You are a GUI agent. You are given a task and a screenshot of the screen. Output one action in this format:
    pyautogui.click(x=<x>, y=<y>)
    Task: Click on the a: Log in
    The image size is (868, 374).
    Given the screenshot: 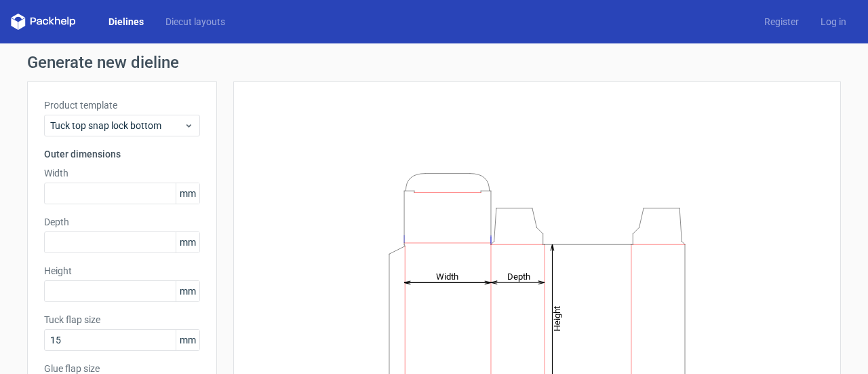 What is the action you would take?
    pyautogui.click(x=834, y=22)
    